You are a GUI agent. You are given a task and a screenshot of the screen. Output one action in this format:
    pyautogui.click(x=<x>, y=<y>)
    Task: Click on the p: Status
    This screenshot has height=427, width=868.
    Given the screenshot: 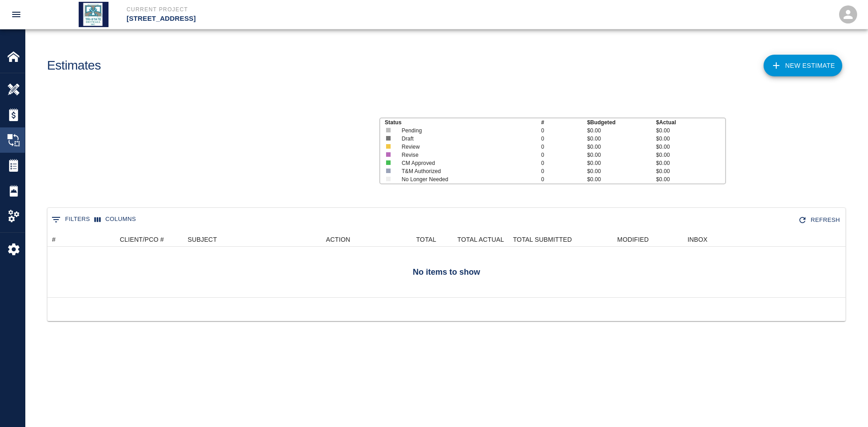 What is the action you would take?
    pyautogui.click(x=463, y=122)
    